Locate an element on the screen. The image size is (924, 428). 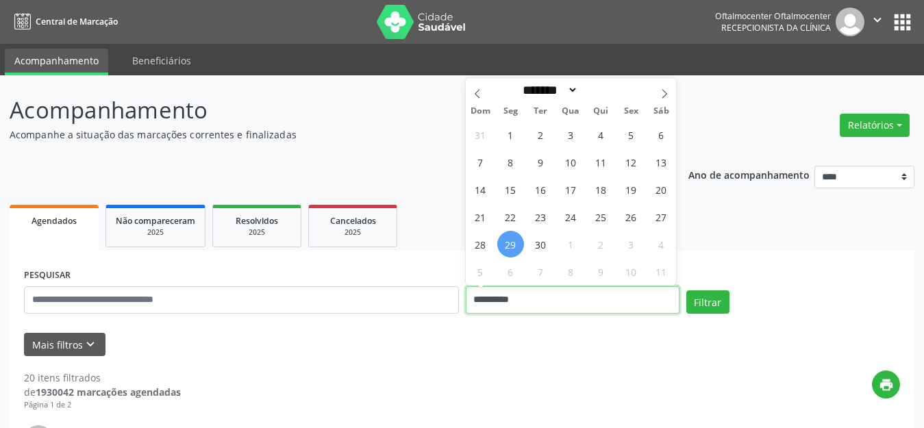
i: keyboard_arrow_down is located at coordinates (90, 344).